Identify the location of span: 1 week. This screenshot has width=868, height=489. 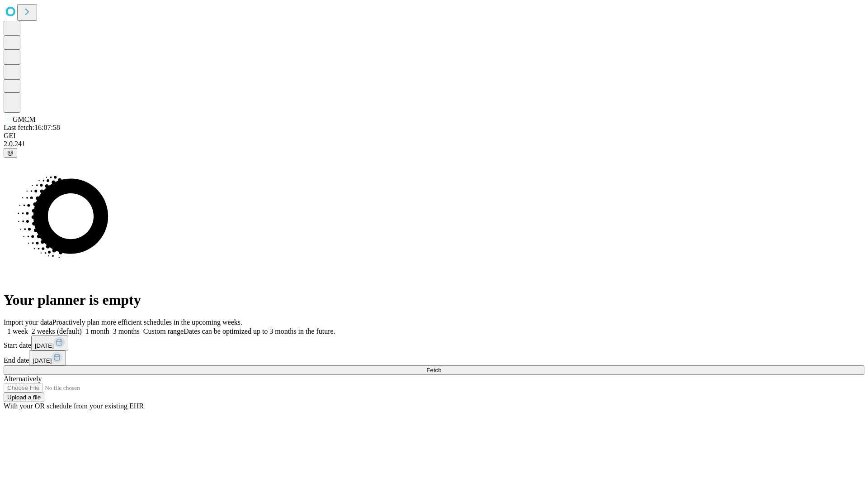
(17, 331).